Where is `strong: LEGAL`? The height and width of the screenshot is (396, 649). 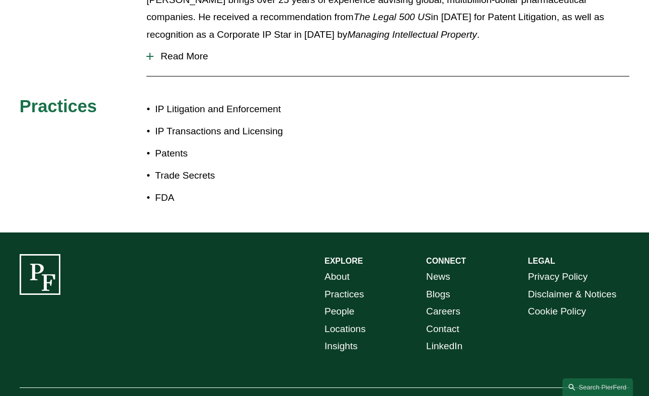 strong: LEGAL is located at coordinates (541, 260).